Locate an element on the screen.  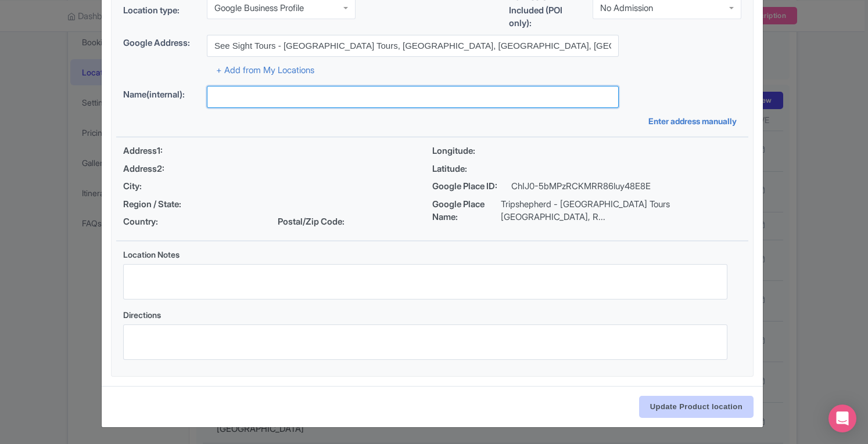
span: Address2: is located at coordinates (163, 169).